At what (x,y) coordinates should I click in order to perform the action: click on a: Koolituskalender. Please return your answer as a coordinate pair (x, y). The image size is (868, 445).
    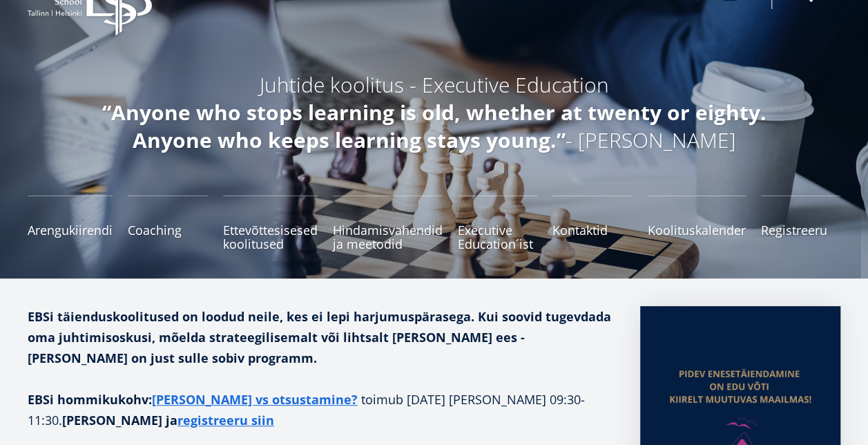
    Looking at the image, I should click on (697, 223).